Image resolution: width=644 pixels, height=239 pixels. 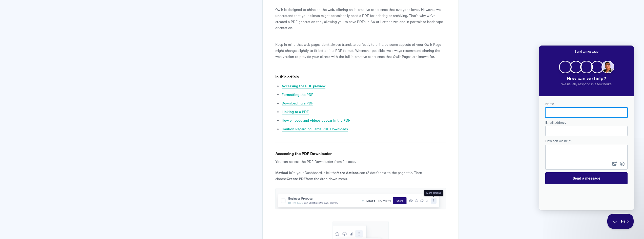 What do you see at coordinates (361, 51) in the screenshot?
I see `p: Keep in mind that web pages don't always translate perfectly to print, so some aspects of your Qw...` at bounding box center [361, 51].